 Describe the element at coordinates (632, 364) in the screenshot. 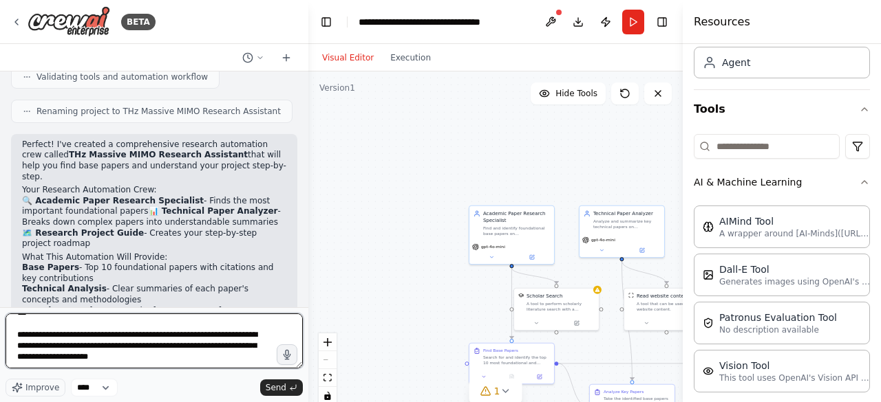

I see `g: Edge from 5a1be0c5-b65a-4173-8bbc-15bbc31a5cc4 to c4e657d3-36ab-4f3f-8173-3b6210813a06` at that location.